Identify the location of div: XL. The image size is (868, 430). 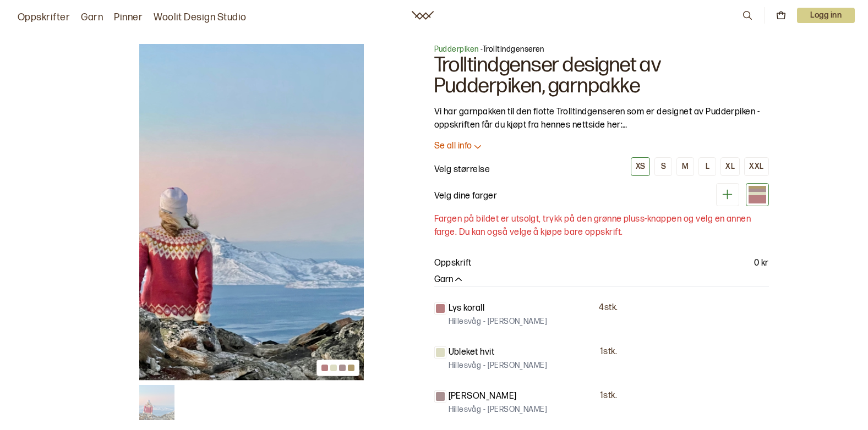
(730, 166).